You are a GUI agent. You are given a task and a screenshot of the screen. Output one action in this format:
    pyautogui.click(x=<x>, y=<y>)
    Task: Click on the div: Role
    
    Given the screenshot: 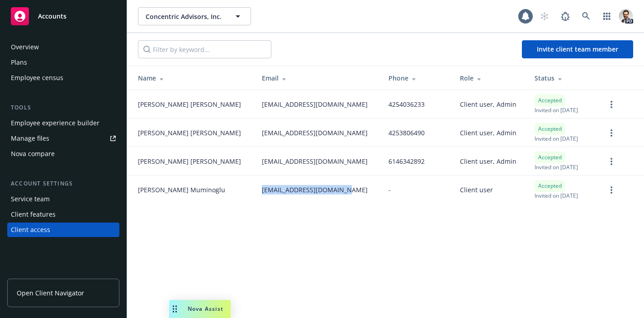 What is the action you would take?
    pyautogui.click(x=490, y=78)
    